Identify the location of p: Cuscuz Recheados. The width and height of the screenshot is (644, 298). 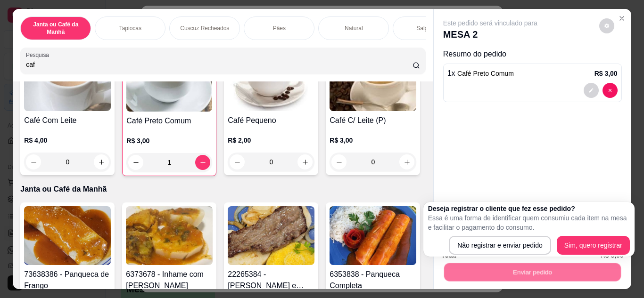
(205, 28).